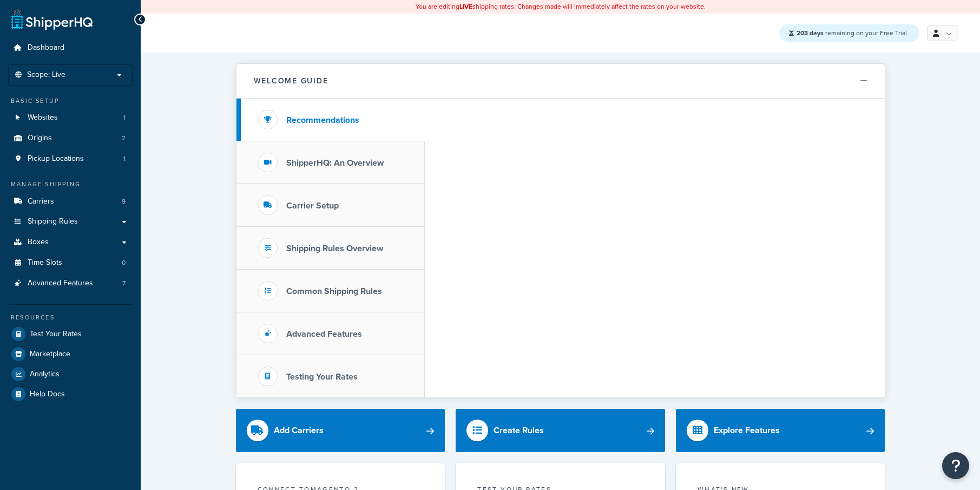 The width and height of the screenshot is (980, 490). I want to click on span: Websites, so click(43, 117).